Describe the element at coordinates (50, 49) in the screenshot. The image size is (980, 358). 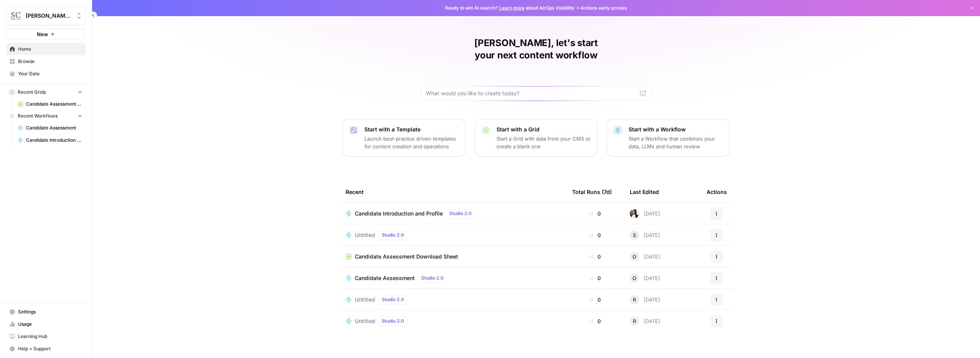
I see `span: Home` at that location.